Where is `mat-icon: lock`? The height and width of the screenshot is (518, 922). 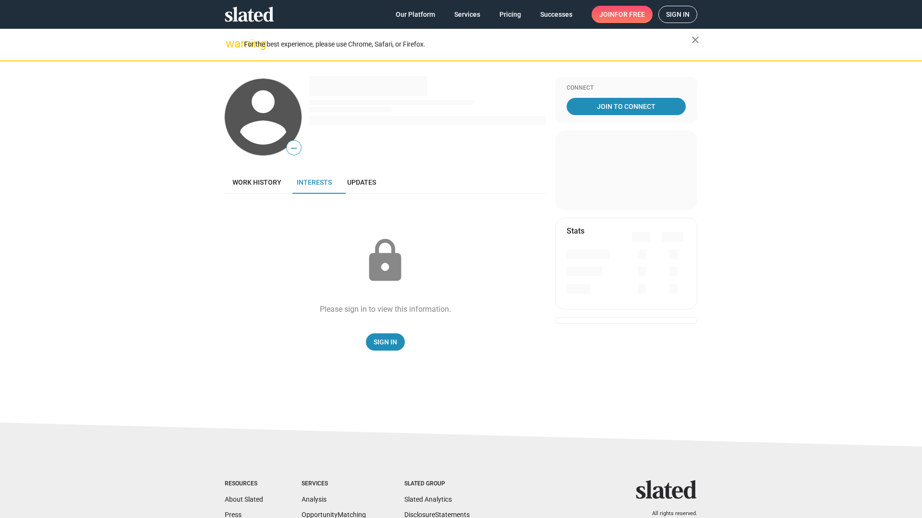
mat-icon: lock is located at coordinates (385, 261).